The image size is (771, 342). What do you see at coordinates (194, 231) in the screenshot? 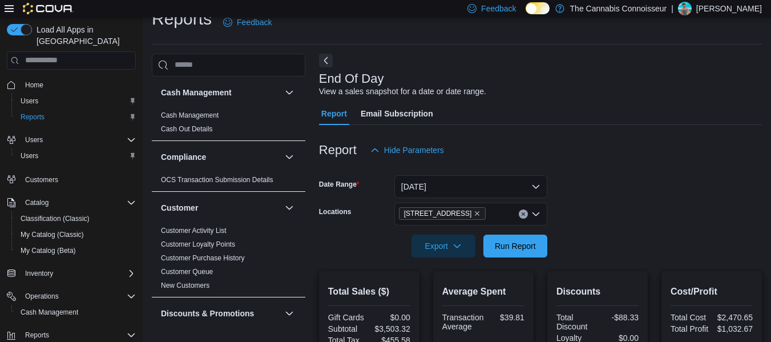
I see `a: Customer Activity List` at bounding box center [194, 231].